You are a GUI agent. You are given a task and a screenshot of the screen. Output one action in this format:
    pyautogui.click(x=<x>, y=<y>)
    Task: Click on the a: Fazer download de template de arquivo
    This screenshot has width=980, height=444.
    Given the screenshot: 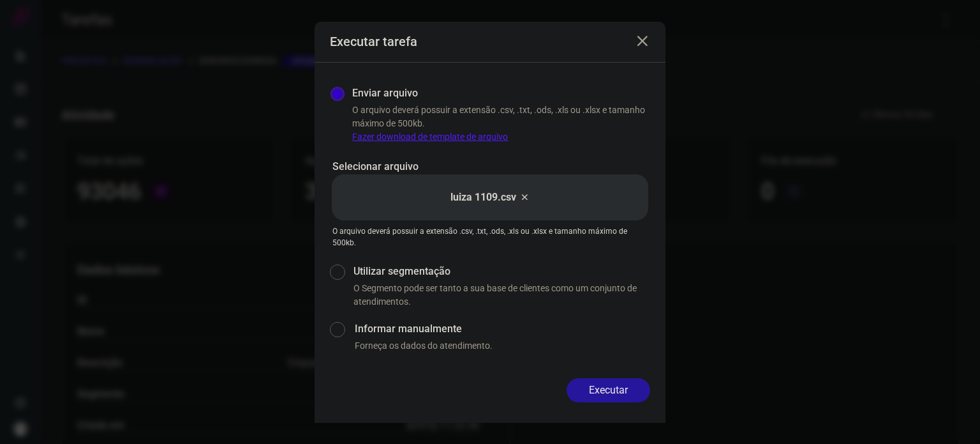 What is the action you would take?
    pyautogui.click(x=430, y=137)
    